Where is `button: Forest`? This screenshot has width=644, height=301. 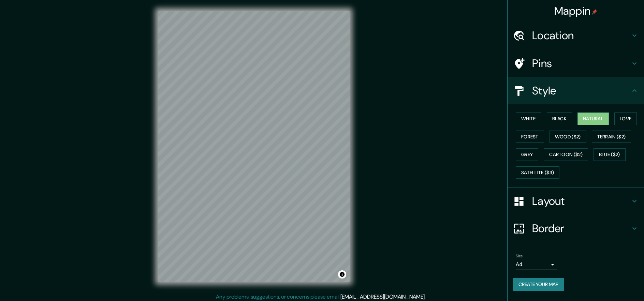
button: Forest is located at coordinates (530, 136).